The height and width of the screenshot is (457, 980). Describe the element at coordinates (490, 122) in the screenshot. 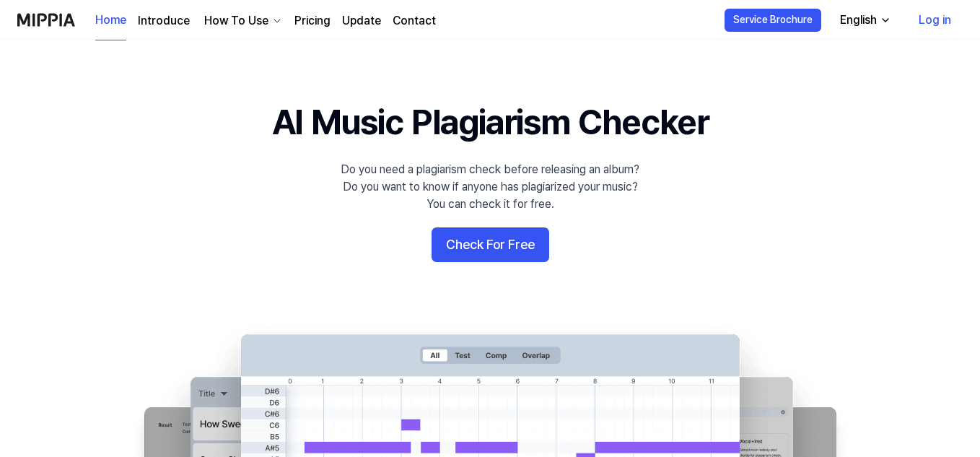

I see `h1: AI Music Plagiarism Checker` at that location.